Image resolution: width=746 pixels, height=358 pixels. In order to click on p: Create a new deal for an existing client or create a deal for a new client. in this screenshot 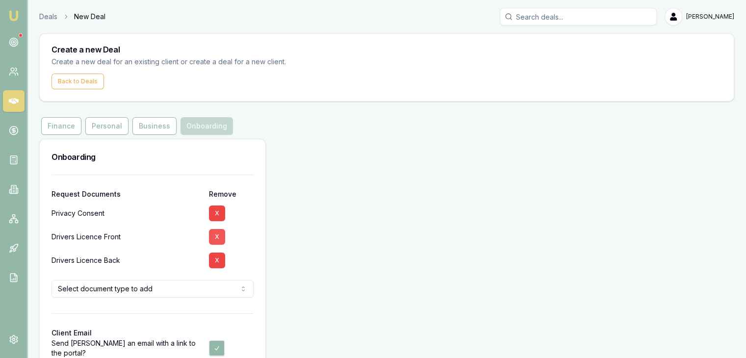, I will do `click(177, 62)`.